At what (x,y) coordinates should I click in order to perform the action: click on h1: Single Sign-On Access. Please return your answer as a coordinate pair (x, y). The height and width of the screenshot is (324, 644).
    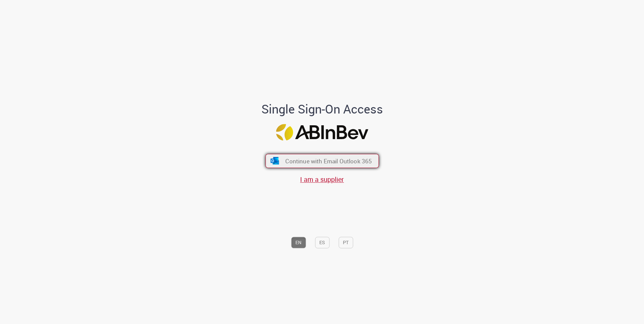
    Looking at the image, I should click on (322, 109).